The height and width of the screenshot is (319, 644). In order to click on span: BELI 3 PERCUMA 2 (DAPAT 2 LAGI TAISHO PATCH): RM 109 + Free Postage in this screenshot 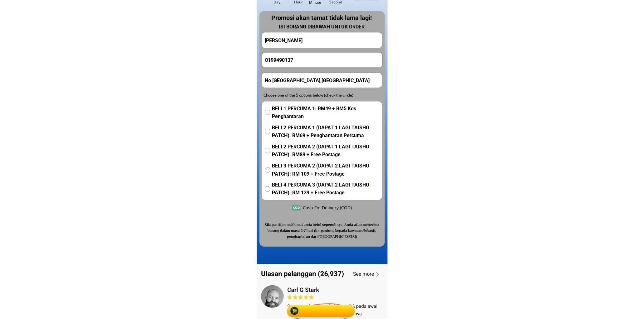, I will do `click(325, 169)`.